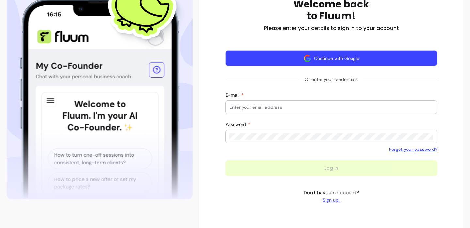  I want to click on span: E-mail, so click(233, 95).